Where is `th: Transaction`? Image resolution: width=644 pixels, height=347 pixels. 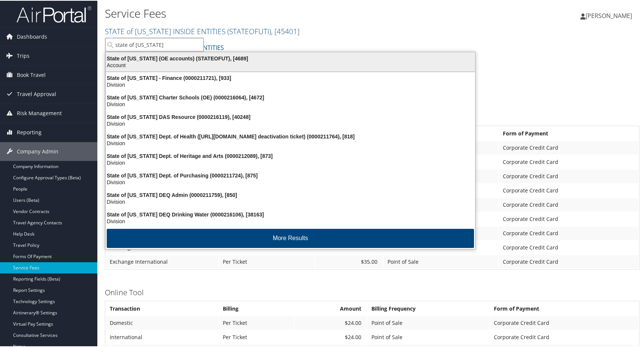 th: Transaction is located at coordinates (162, 308).